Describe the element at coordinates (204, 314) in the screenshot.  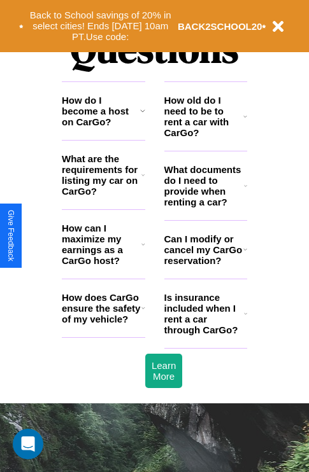
I see `h3: Is insurance included when I rent a car through CarGo?` at that location.